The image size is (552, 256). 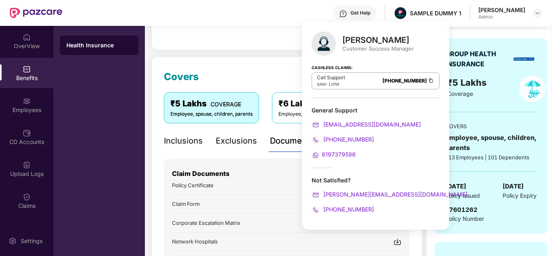 What do you see at coordinates (431, 81) in the screenshot?
I see `img: Clipboard Icon` at bounding box center [431, 81].